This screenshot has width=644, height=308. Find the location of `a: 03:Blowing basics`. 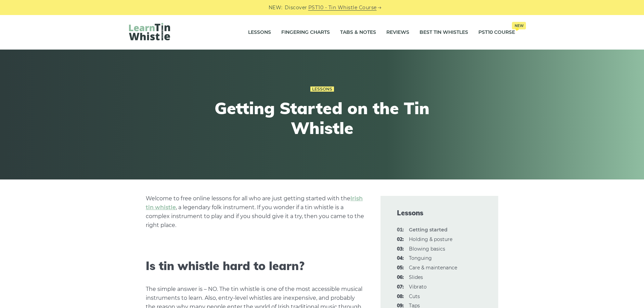

a: 03:Blowing basics is located at coordinates (427, 249).